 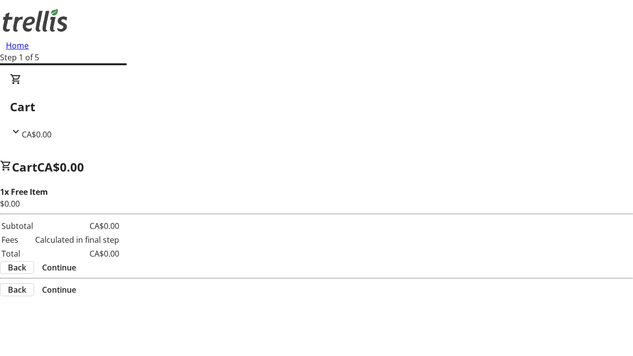 What do you see at coordinates (317, 107) in the screenshot?
I see `div: CartCA$0.00` at bounding box center [317, 107].